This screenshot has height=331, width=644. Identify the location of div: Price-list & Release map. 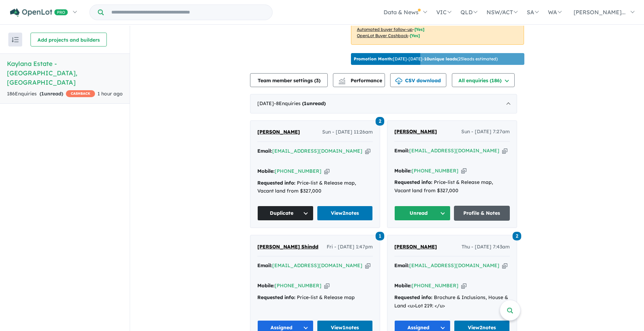
(315, 297).